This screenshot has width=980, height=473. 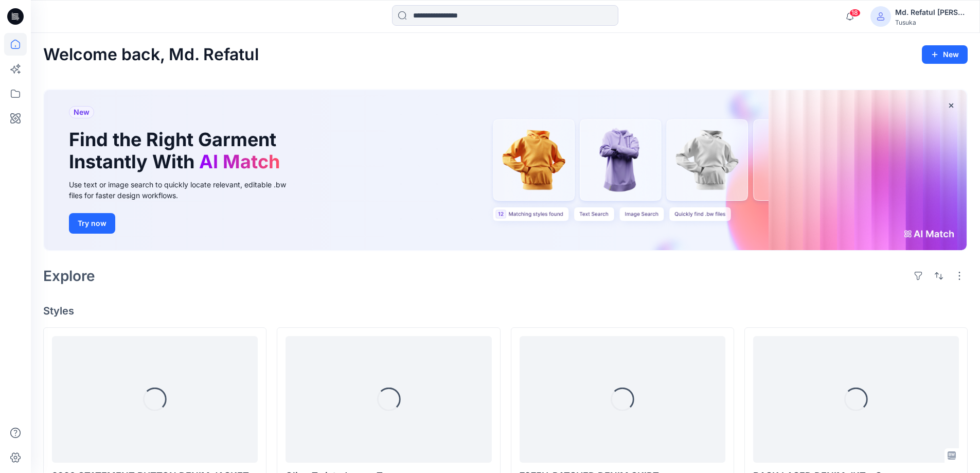 I want to click on span: New, so click(x=81, y=112).